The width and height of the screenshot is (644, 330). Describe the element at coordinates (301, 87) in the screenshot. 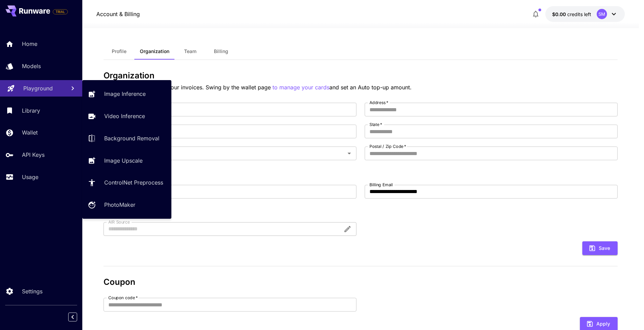

I see `p: to manage your cards` at that location.